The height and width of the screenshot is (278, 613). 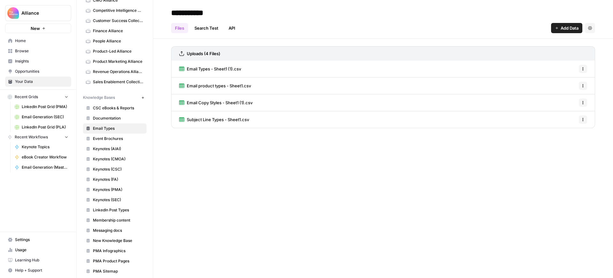 I want to click on a: Uploads (4 Files), so click(x=200, y=54).